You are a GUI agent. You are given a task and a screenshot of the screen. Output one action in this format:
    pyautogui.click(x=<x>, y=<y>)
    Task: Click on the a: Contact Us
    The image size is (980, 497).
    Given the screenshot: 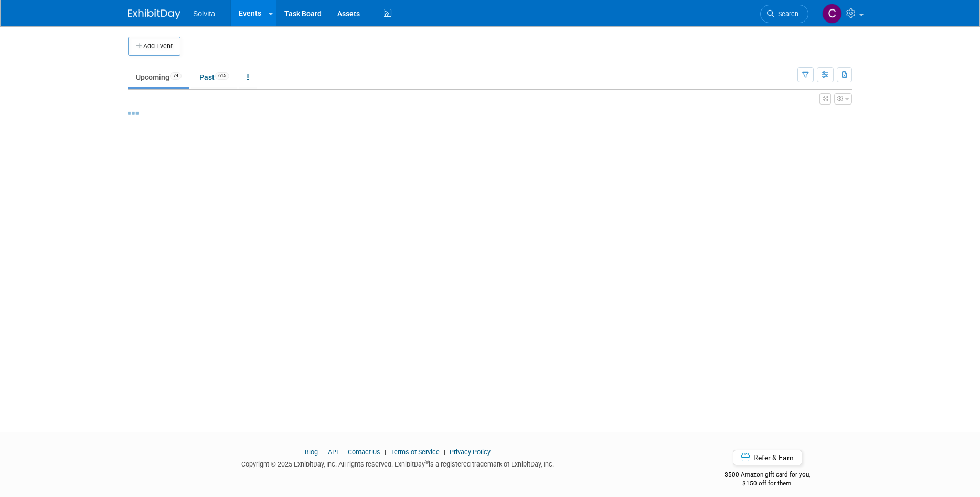 What is the action you would take?
    pyautogui.click(x=364, y=452)
    